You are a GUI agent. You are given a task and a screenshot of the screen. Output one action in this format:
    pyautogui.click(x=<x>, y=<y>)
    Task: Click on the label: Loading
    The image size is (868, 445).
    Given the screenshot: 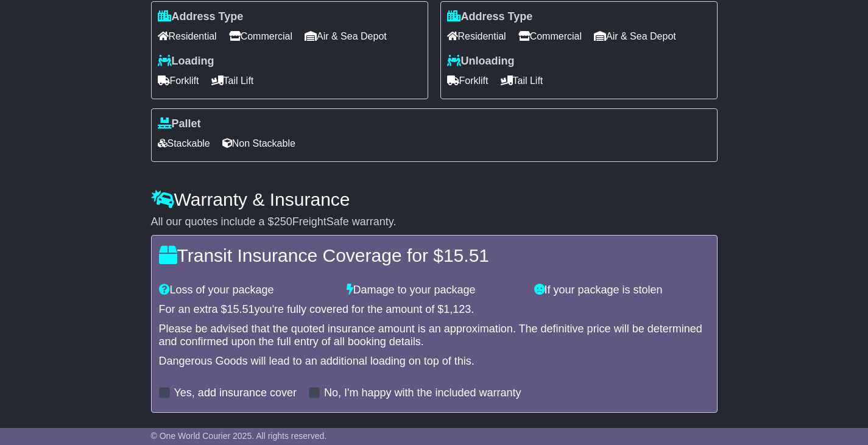 What is the action you would take?
    pyautogui.click(x=186, y=62)
    